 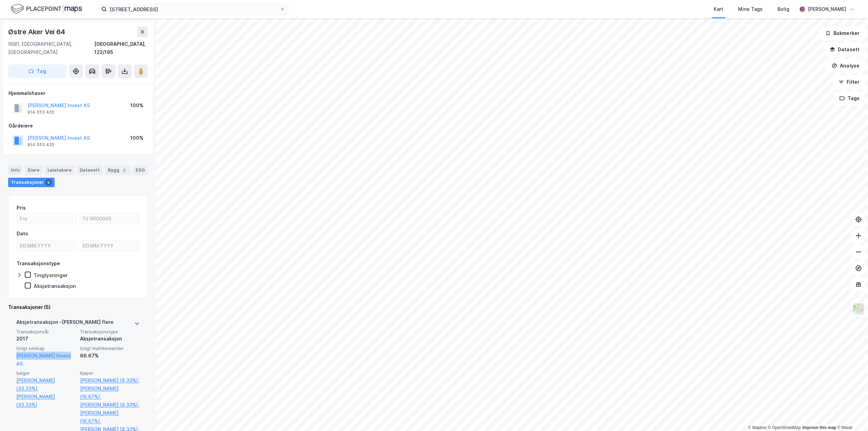 I want to click on div: ESG, so click(x=140, y=170).